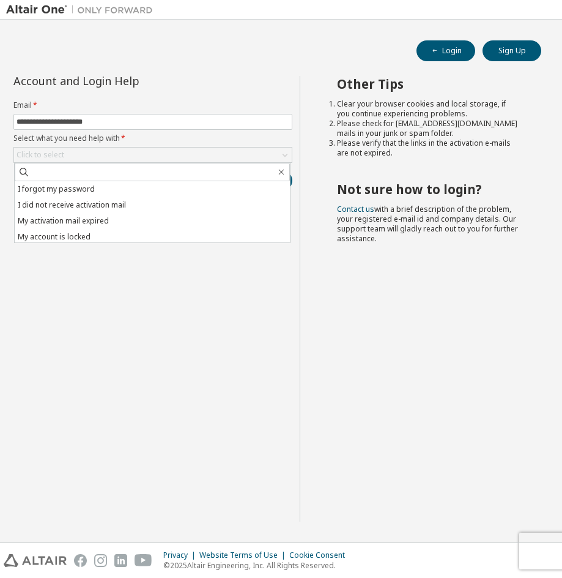 The width and height of the screenshot is (562, 578). Describe the element at coordinates (428, 148) in the screenshot. I see `li: Please verify that the links in the activation e-mails are not expired.` at that location.